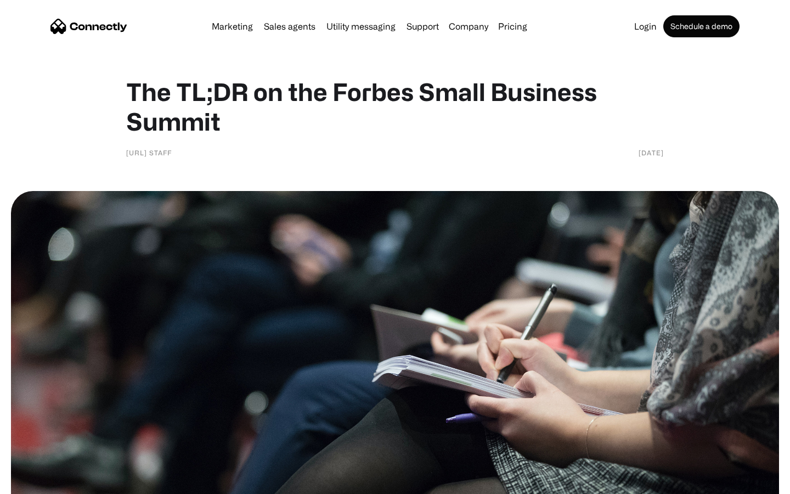 This screenshot has height=494, width=790. I want to click on ul: Language list, so click(44, 482).